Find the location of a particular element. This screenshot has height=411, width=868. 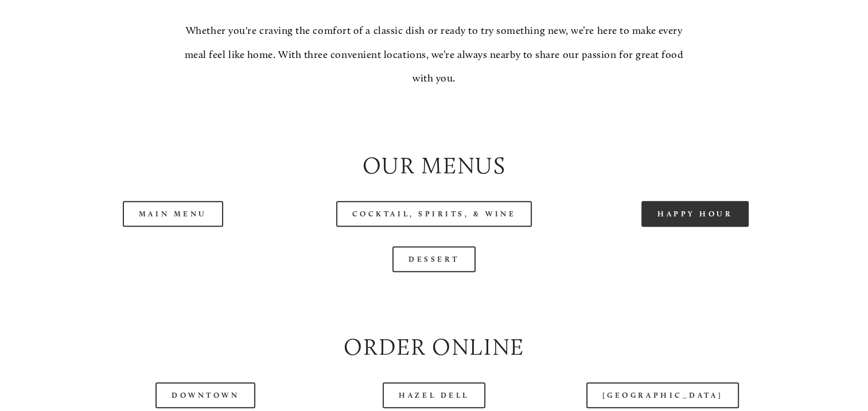

a: Main Menu is located at coordinates (173, 214).